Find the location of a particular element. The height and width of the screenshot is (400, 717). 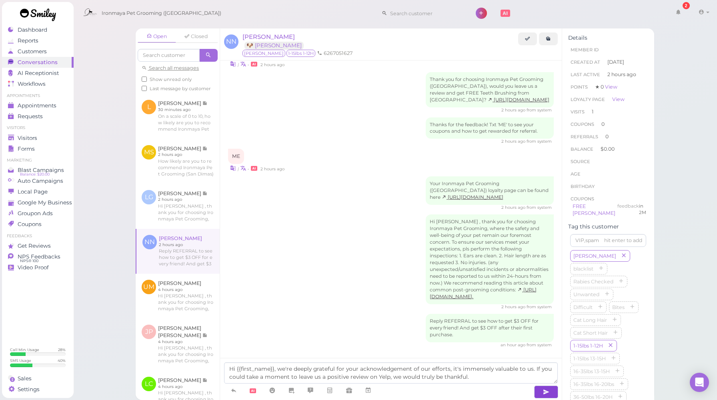

li: 1 is located at coordinates (609, 112).